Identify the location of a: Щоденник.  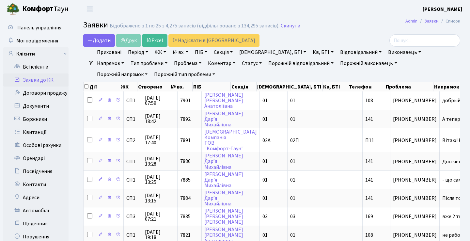
(36, 224).